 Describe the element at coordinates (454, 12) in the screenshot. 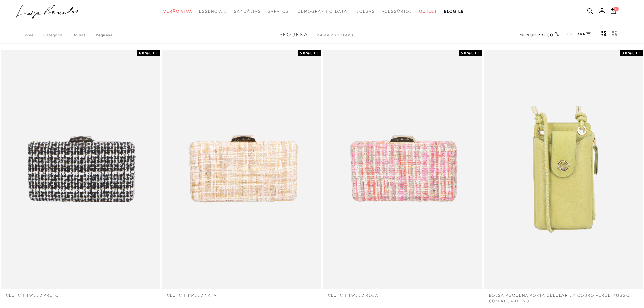

I see `span: BLOG LB` at that location.